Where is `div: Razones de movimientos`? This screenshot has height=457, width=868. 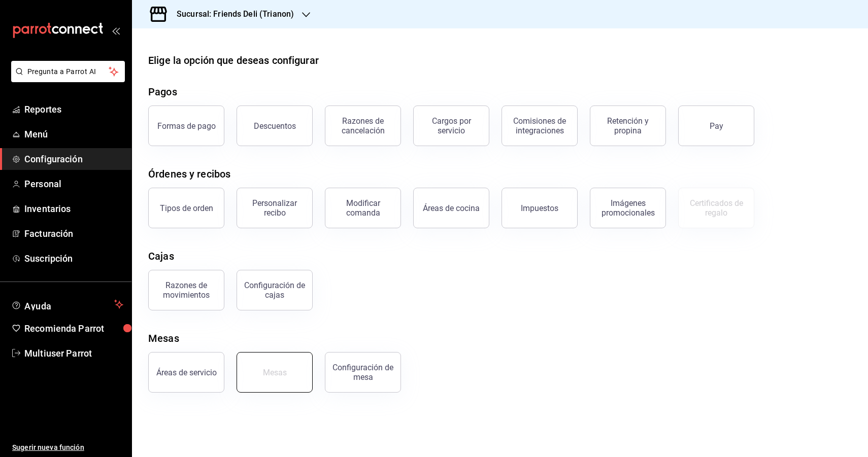 div: Razones de movimientos is located at coordinates (186, 290).